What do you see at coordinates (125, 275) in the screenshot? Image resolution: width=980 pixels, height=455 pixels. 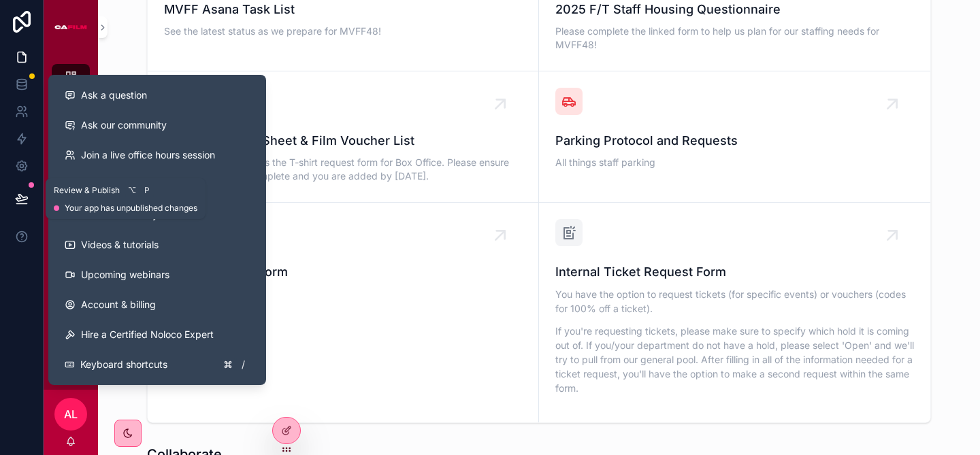 I see `span: Upcoming webinars` at bounding box center [125, 275].